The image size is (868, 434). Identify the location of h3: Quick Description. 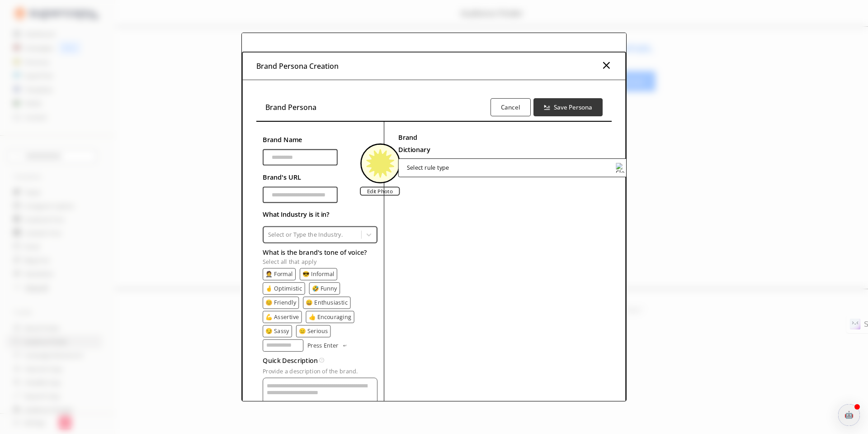
(290, 359).